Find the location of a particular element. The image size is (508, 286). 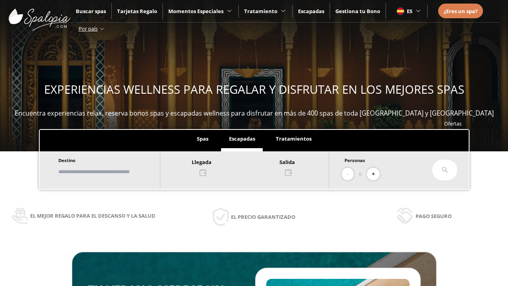

a: Tarjetas Regalo is located at coordinates (137, 11).